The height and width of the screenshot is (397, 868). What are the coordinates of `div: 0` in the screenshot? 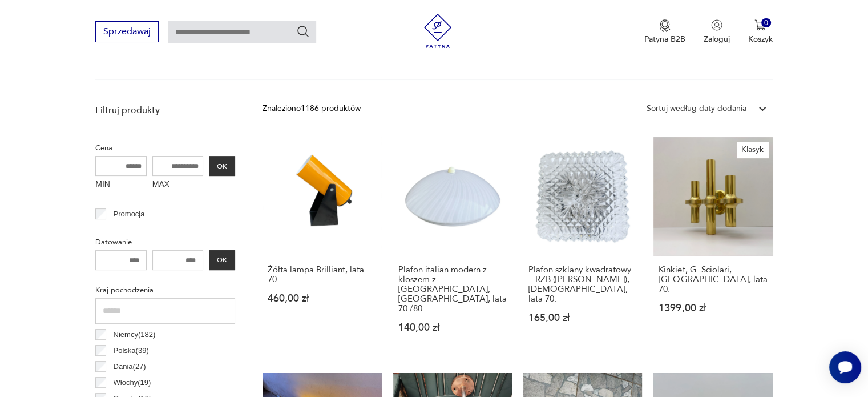 It's located at (766, 23).